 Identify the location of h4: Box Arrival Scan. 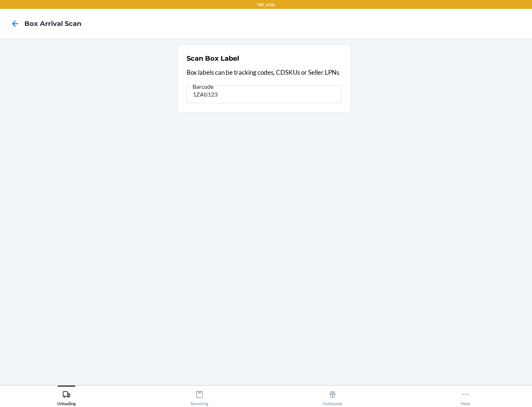
(53, 24).